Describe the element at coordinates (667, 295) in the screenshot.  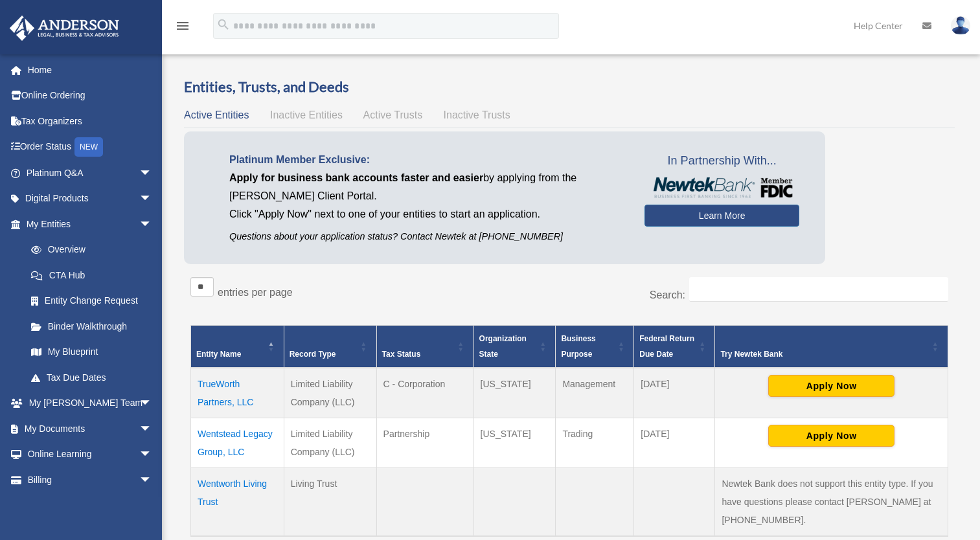
I see `label: Search:` at that location.